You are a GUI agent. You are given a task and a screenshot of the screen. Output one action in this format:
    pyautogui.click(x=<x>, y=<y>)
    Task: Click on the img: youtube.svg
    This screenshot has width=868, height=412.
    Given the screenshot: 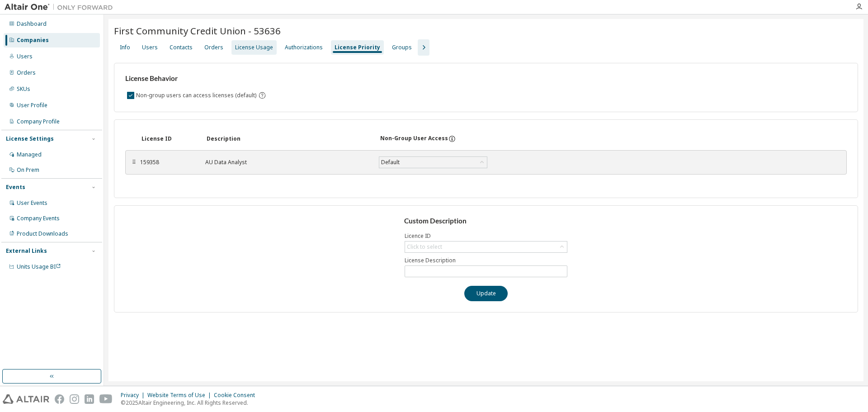 What is the action you would take?
    pyautogui.click(x=106, y=399)
    